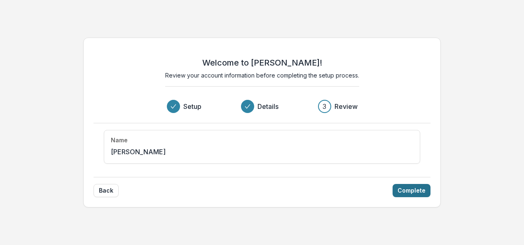  What do you see at coordinates (346, 106) in the screenshot?
I see `h3: Review` at bounding box center [346, 106].